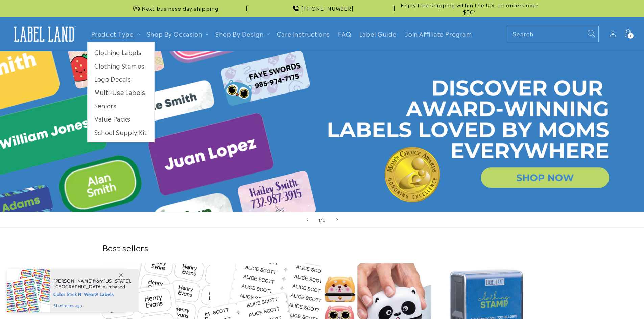 The width and height of the screenshot is (644, 319). Describe the element at coordinates (44, 33) in the screenshot. I see `a: Label Land` at that location.